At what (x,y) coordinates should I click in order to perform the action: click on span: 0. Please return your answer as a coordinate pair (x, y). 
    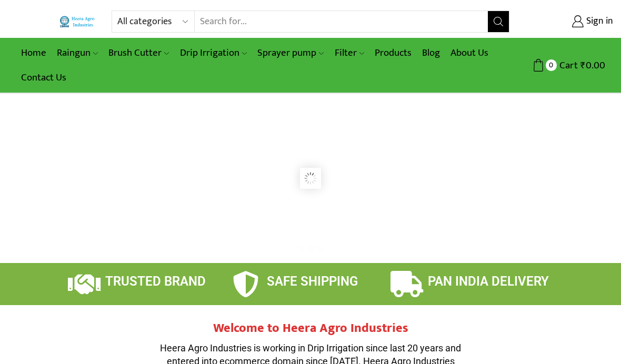
    Looking at the image, I should click on (551, 65).